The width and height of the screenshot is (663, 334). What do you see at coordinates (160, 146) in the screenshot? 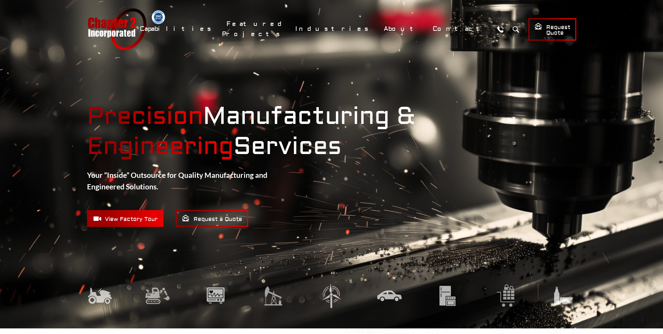
I see `mark: Engineering` at bounding box center [160, 146].